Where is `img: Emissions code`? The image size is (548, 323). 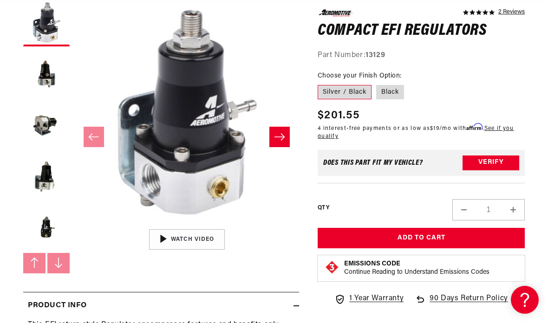 img: Emissions code is located at coordinates (332, 268).